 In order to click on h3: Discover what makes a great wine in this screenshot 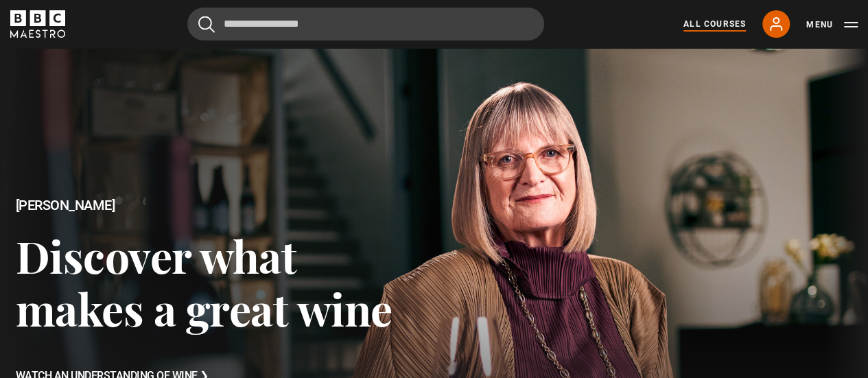, I will do `click(225, 282)`.